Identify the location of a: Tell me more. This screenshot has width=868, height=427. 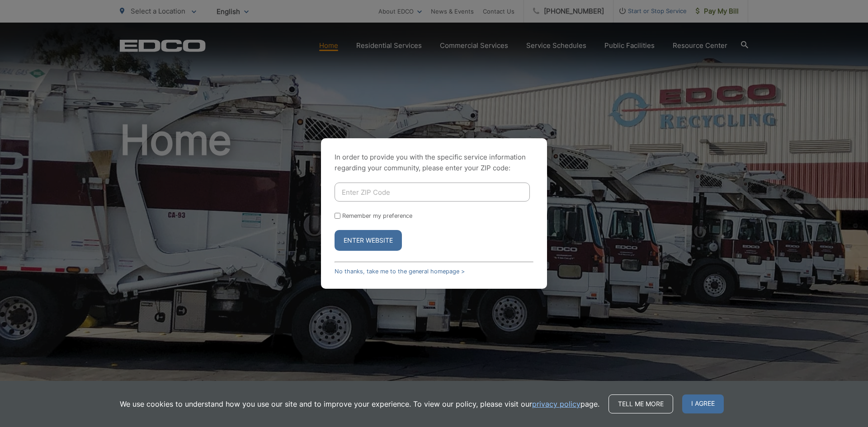
(640, 404).